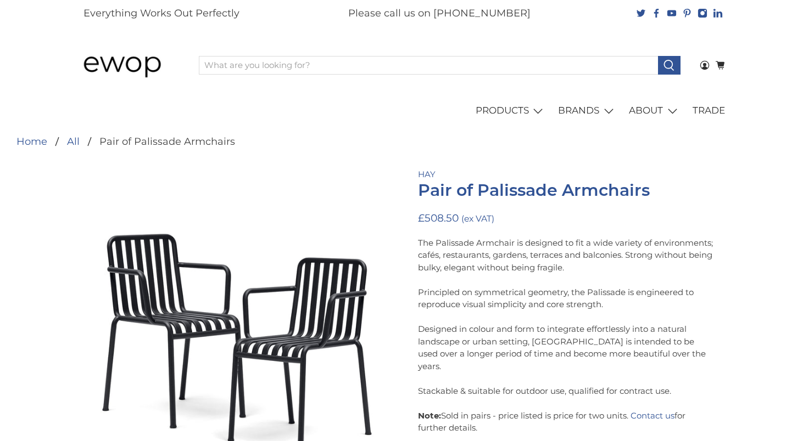 The width and height of the screenshot is (803, 441). Describe the element at coordinates (427, 174) in the screenshot. I see `a: HAY` at that location.